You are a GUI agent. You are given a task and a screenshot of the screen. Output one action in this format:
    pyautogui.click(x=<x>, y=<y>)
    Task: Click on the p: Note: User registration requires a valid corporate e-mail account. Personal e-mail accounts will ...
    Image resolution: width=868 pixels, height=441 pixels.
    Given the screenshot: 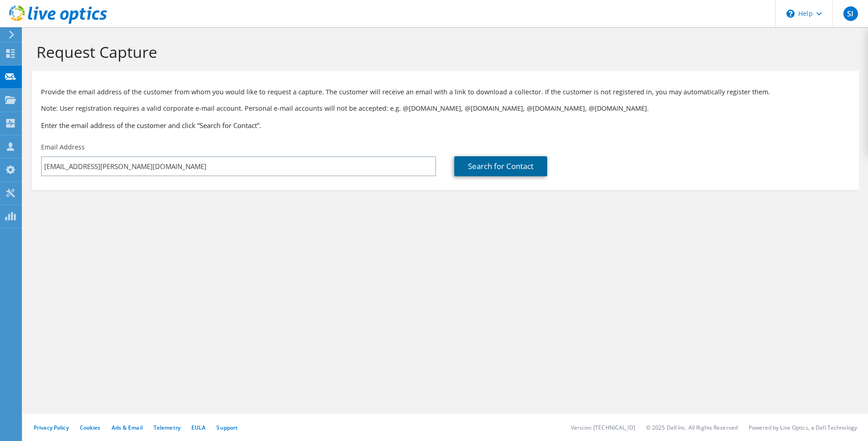 What is the action you would take?
    pyautogui.click(x=445, y=108)
    